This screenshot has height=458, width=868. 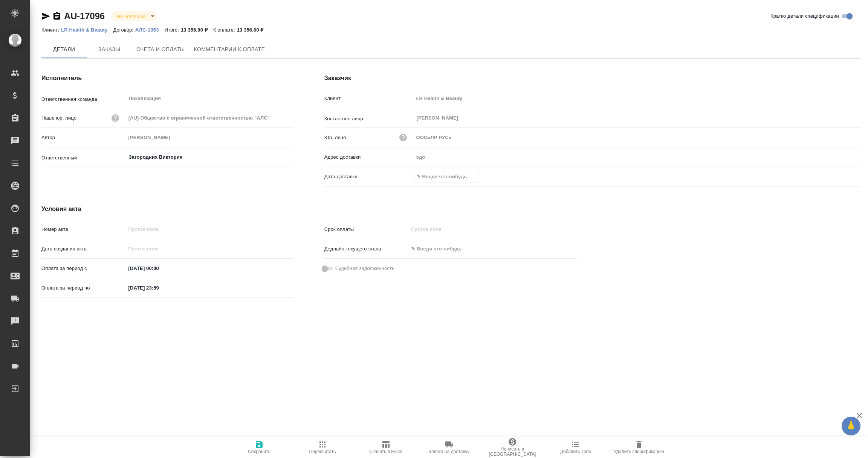 I want to click on span: Комментарии к оплате, so click(x=230, y=49).